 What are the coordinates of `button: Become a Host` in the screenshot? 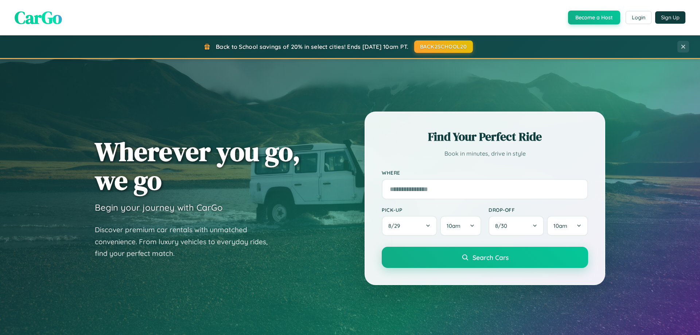 It's located at (594, 18).